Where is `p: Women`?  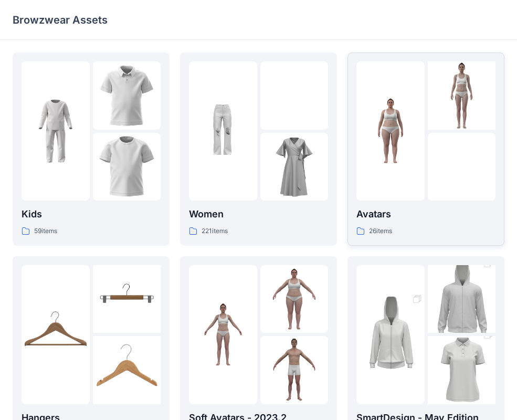
p: Women is located at coordinates (258, 214).